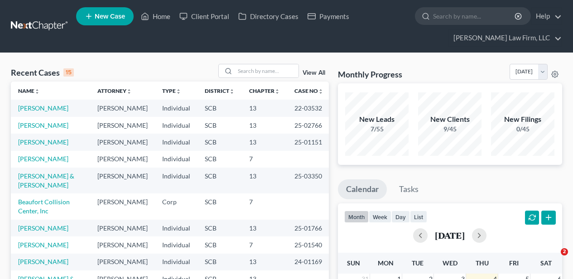 This screenshot has width=573, height=279. I want to click on div: New Leads, so click(377, 119).